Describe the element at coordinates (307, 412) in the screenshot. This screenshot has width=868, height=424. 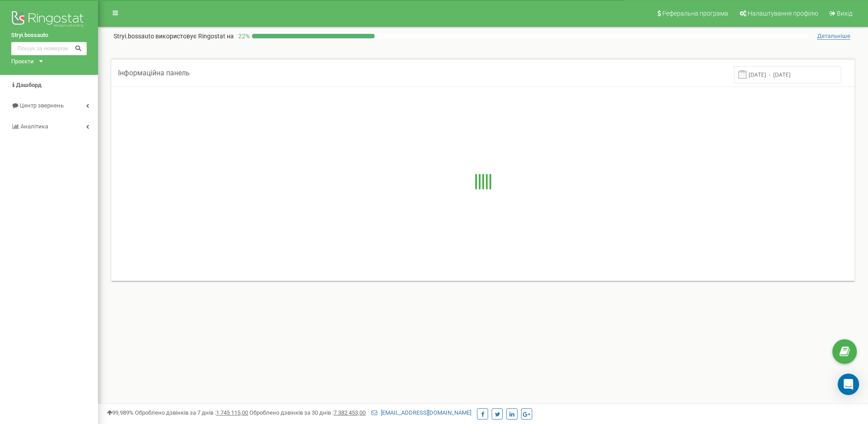
I see `span: Оброблено дзвінків за 30 днів :` at that location.